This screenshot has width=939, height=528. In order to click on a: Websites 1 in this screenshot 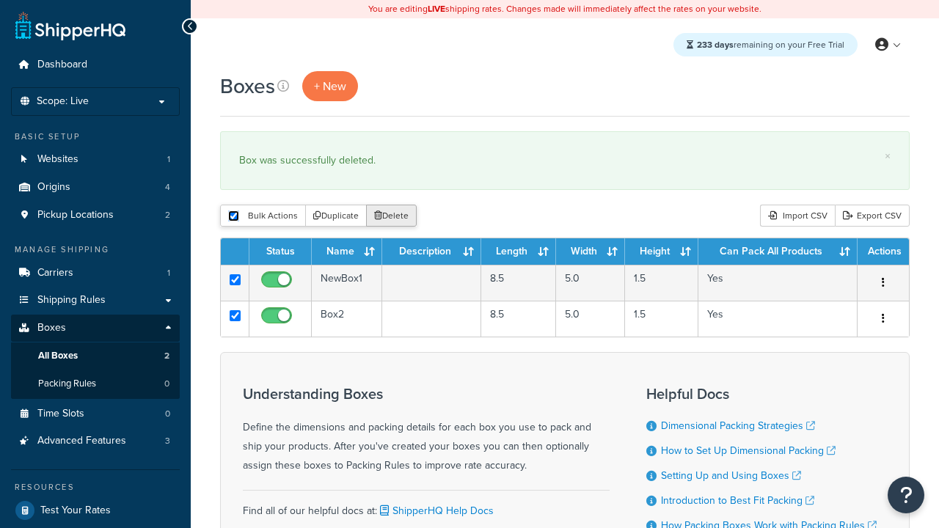, I will do `click(95, 159)`.